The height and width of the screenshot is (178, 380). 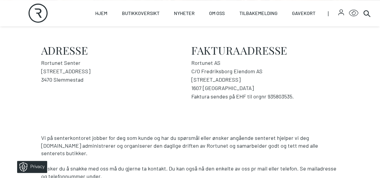 What do you see at coordinates (354, 13) in the screenshot?
I see `button: Open Accessibility Menu` at bounding box center [354, 13].